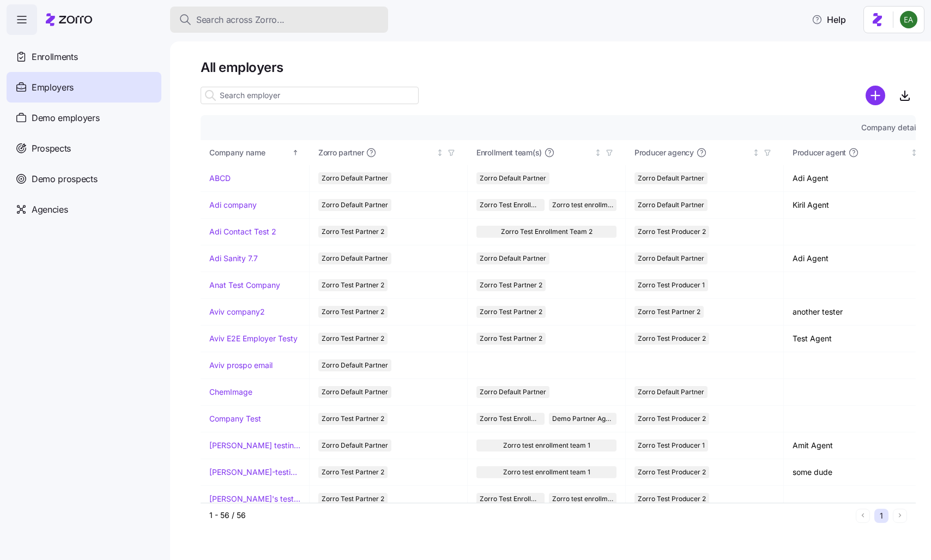 The image size is (931, 560). What do you see at coordinates (819, 153) in the screenshot?
I see `span: Producer agent` at bounding box center [819, 153].